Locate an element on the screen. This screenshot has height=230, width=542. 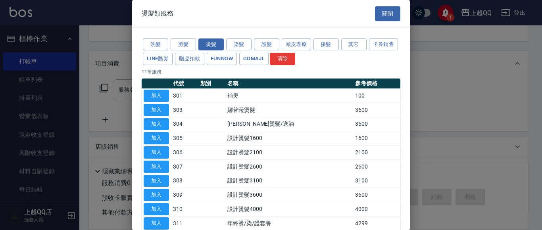
button: 清除 is located at coordinates (283, 59).